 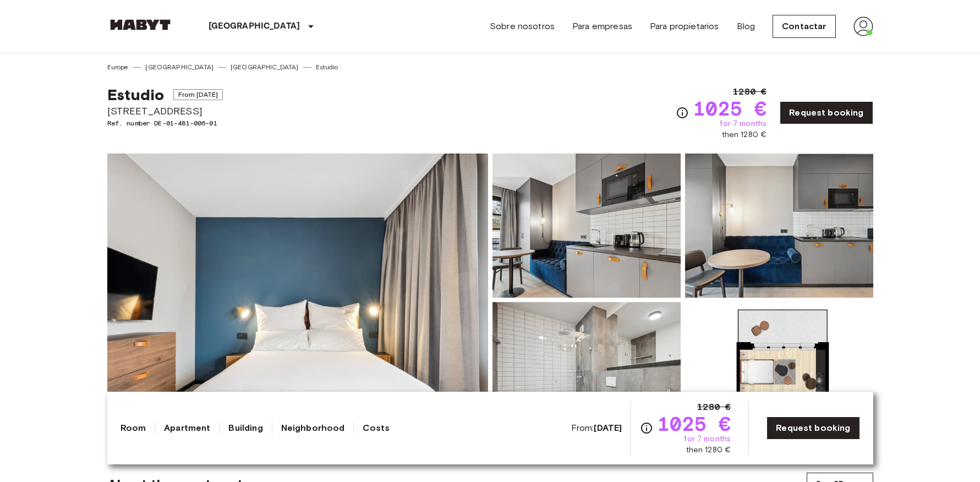 What do you see at coordinates (187, 428) in the screenshot?
I see `a: Apartment` at bounding box center [187, 428].